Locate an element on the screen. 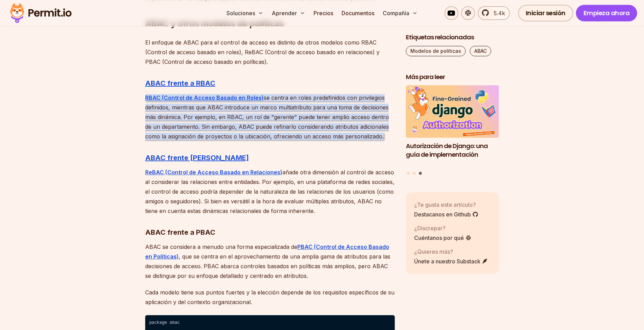 The image size is (644, 330). font: Modelos de políticas is located at coordinates (435, 51).